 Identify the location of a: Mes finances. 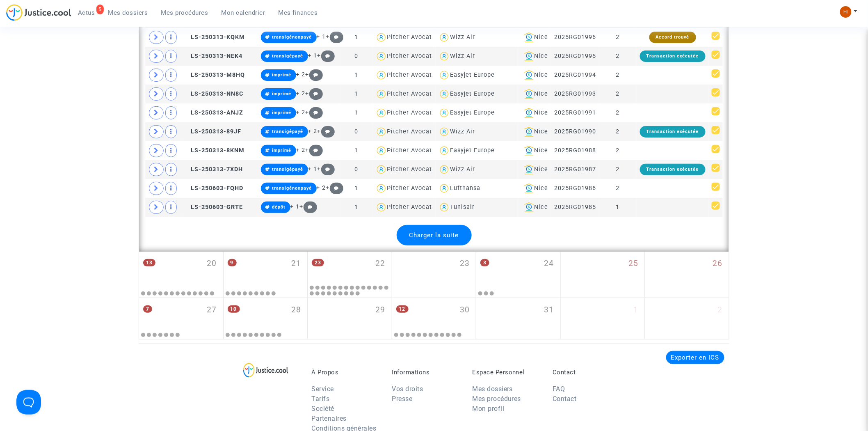
(298, 13).